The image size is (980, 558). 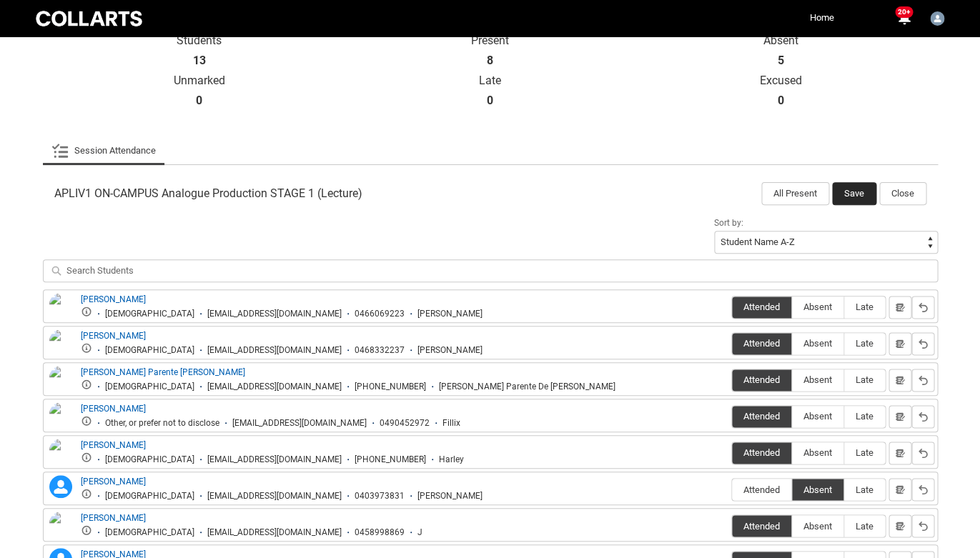 What do you see at coordinates (199, 81) in the screenshot?
I see `p: Unmarked` at bounding box center [199, 81].